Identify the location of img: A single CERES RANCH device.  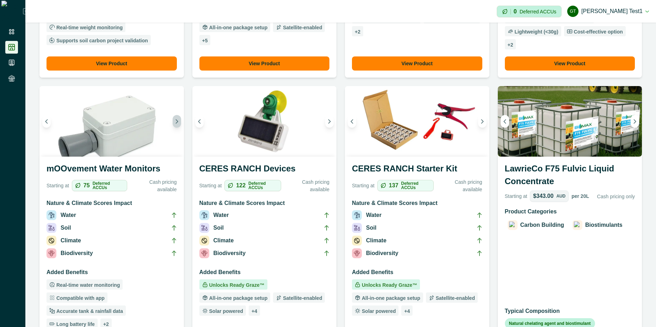
(265, 121).